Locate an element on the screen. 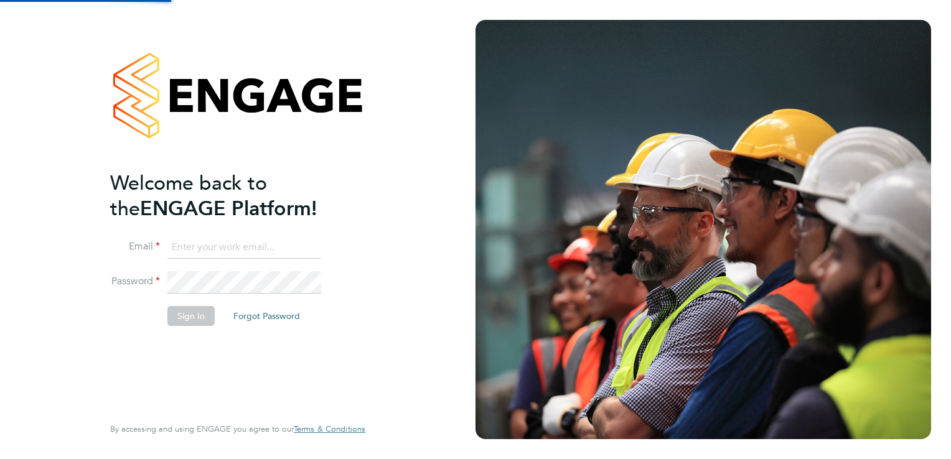 This screenshot has width=951, height=459. label: Password is located at coordinates (135, 281).